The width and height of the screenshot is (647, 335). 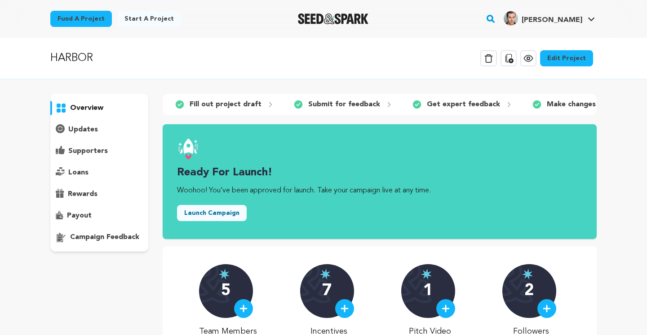 I want to click on p: campaign feedback, so click(x=105, y=238).